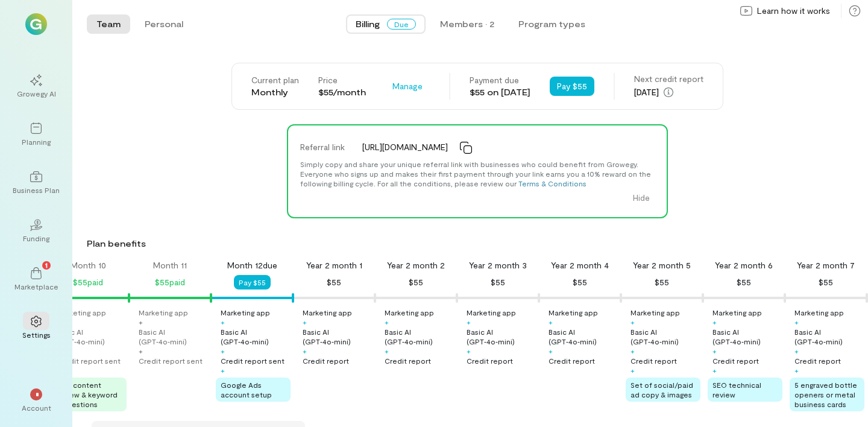 Image resolution: width=868 pixels, height=427 pixels. I want to click on div: Month 11, so click(170, 265).